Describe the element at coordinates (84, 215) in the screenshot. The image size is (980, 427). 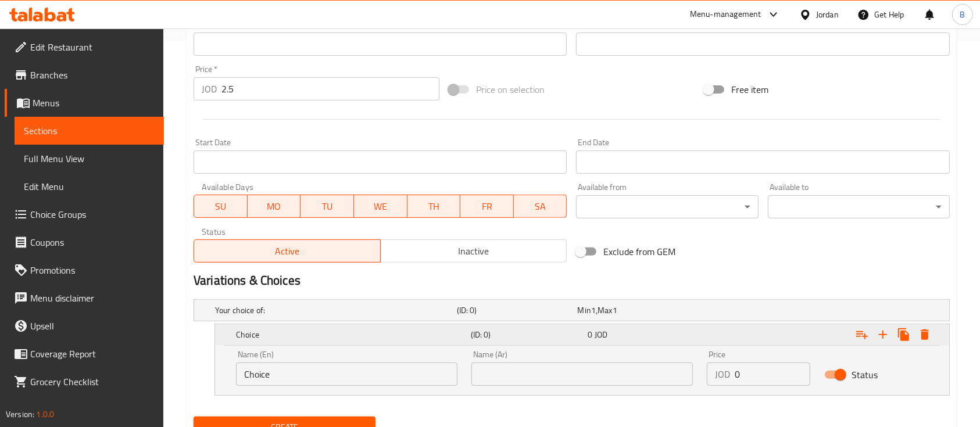
I see `a: Choice Groups` at that location.